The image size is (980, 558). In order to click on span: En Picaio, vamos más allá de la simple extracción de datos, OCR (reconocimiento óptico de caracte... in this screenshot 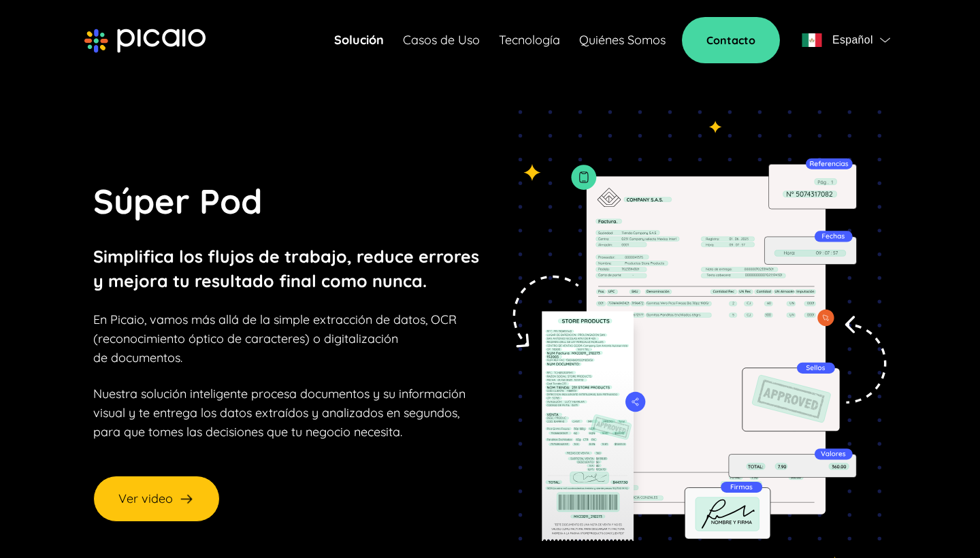, I will do `click(275, 338)`.